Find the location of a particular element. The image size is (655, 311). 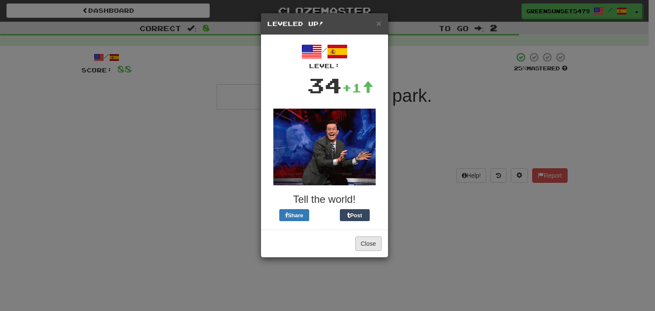

button: Share is located at coordinates (294, 215).